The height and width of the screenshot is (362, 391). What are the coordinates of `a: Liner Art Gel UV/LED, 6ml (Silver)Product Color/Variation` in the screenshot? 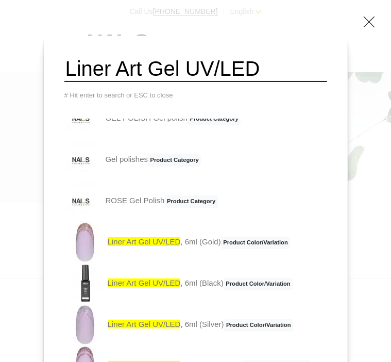 It's located at (179, 325).